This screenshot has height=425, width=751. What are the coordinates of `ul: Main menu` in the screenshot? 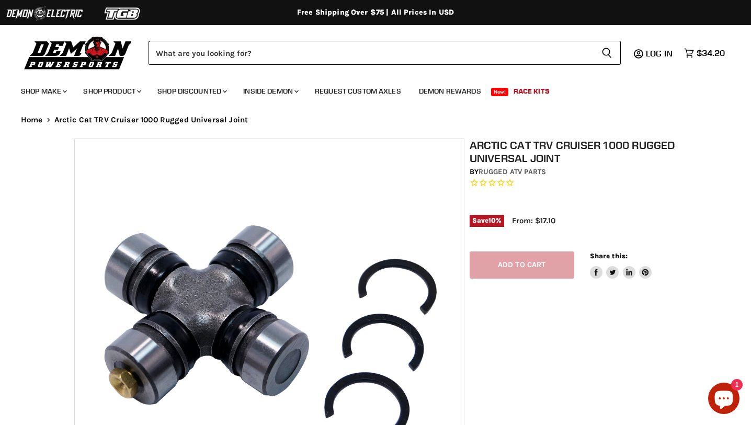 It's located at (368, 89).